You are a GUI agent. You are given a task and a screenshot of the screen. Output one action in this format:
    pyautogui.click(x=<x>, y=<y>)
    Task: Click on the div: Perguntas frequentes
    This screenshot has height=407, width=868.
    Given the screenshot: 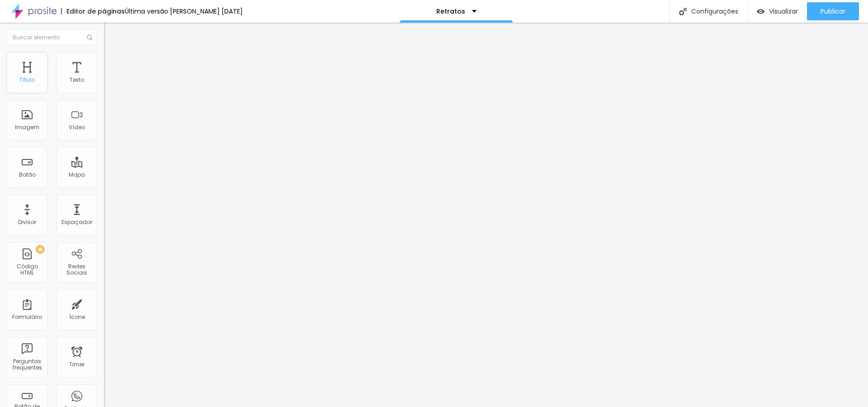 What is the action you would take?
    pyautogui.click(x=27, y=364)
    